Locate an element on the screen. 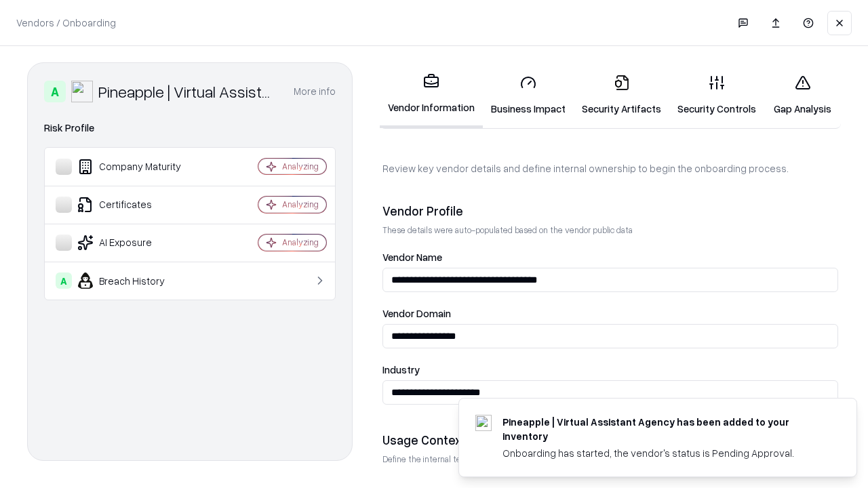  label: Industry is located at coordinates (610, 369).